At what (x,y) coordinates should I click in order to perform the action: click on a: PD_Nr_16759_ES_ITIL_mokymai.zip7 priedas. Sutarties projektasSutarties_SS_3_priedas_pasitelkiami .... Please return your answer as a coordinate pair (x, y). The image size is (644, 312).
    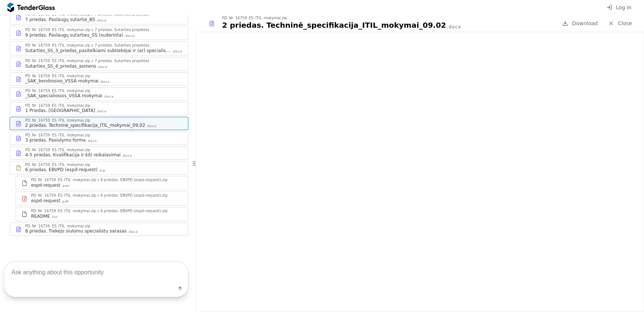
    Looking at the image, I should click on (99, 48).